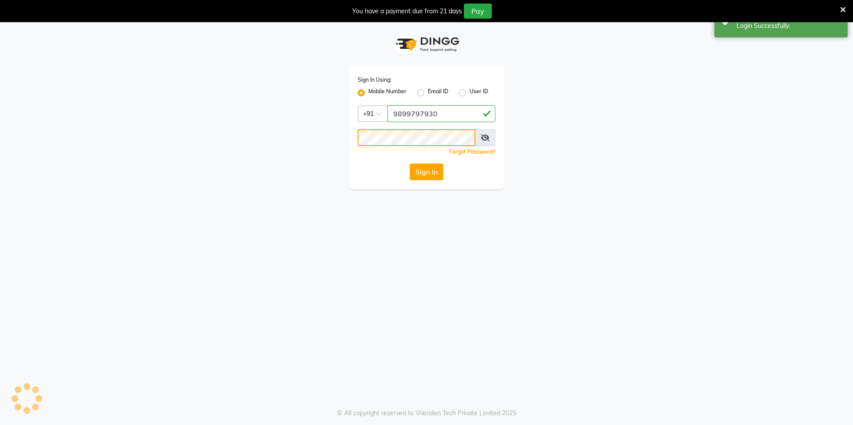 This screenshot has width=853, height=425. I want to click on div: Login Successfully., so click(788, 26).